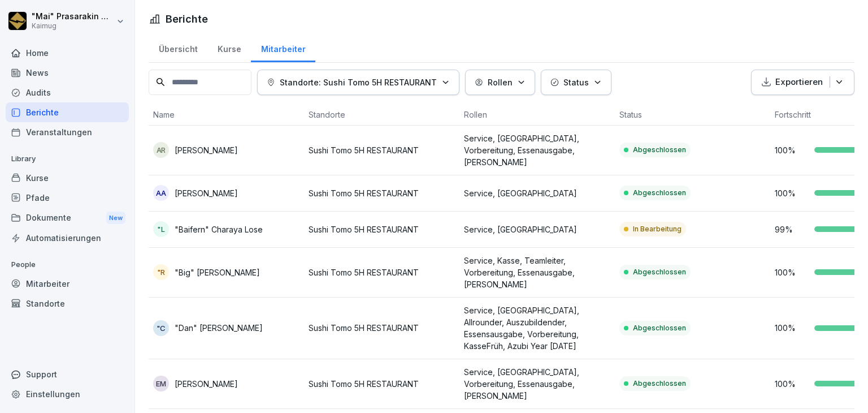 This screenshot has width=868, height=413. What do you see at coordinates (178, 48) in the screenshot?
I see `a: Übersicht` at bounding box center [178, 48].